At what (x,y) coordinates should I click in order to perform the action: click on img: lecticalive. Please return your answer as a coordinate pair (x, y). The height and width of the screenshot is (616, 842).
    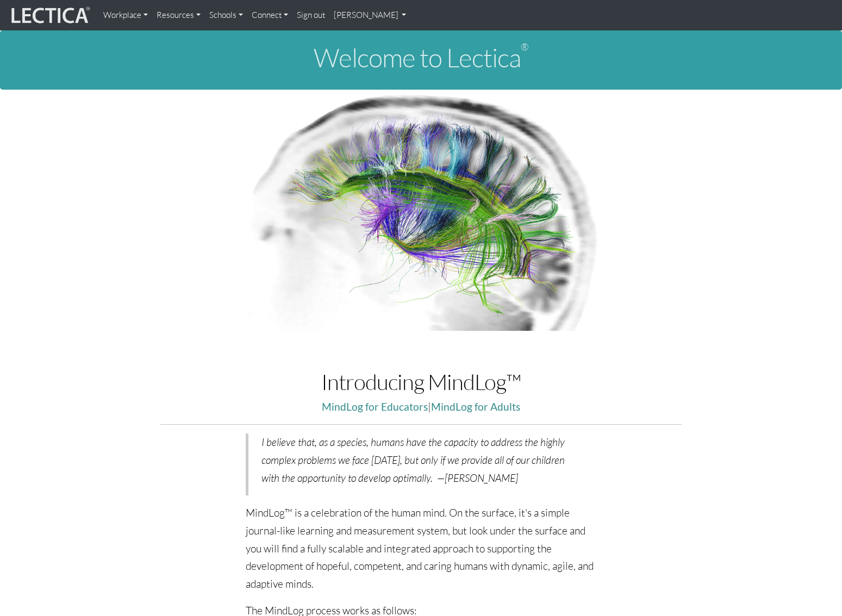
    Looking at the image, I should click on (50, 15).